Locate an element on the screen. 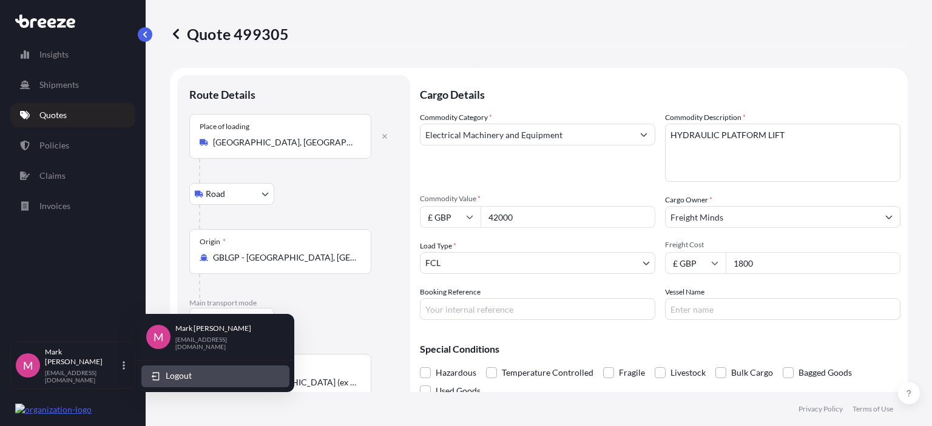 This screenshot has height=426, width=932. input: Enter amount is located at coordinates (813, 263).